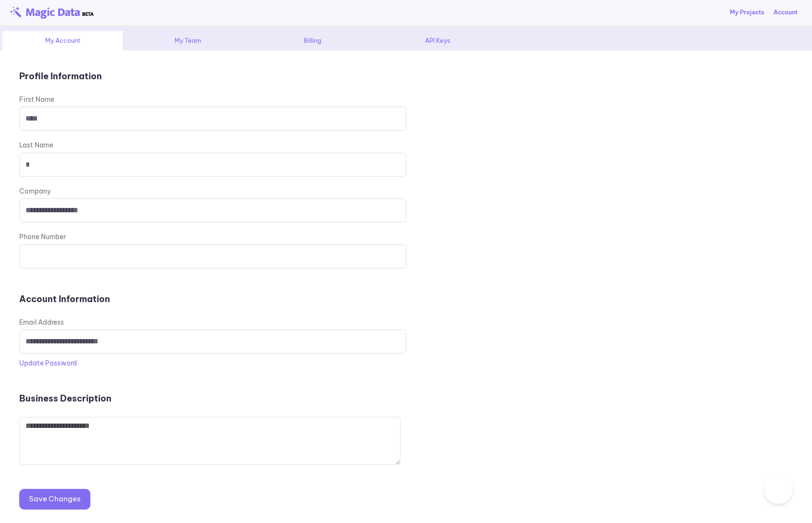 Image resolution: width=812 pixels, height=523 pixels. Describe the element at coordinates (312, 41) in the screenshot. I see `div: Billing` at that location.